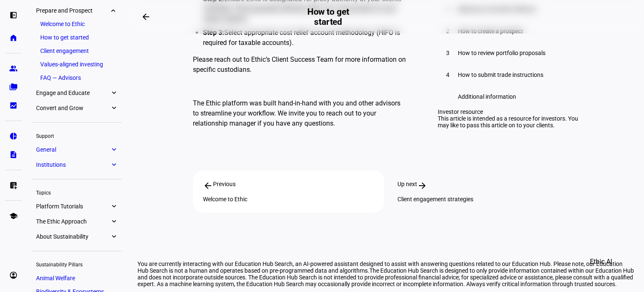 Image resolution: width=644 pixels, height=292 pixels. What do you see at coordinates (55, 278) in the screenshot?
I see `span: Animal Welfare` at bounding box center [55, 278].